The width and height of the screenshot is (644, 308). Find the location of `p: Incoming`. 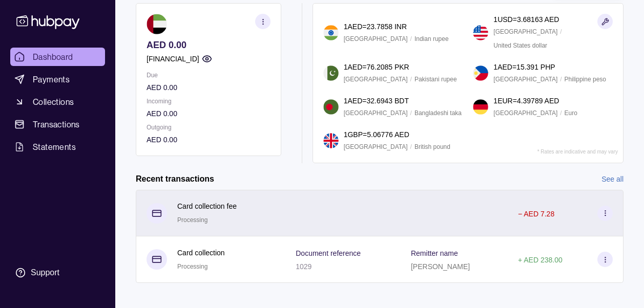

p: Incoming is located at coordinates (209, 101).